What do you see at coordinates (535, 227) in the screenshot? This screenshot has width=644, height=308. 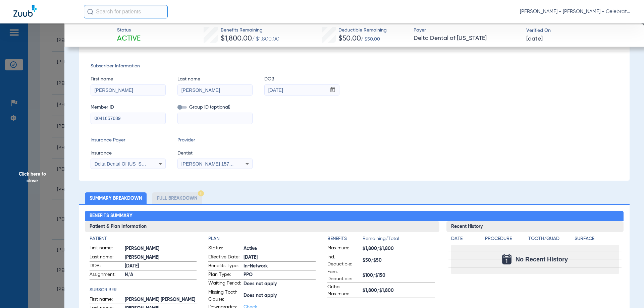 I see `h3: Recent History` at bounding box center [535, 227].